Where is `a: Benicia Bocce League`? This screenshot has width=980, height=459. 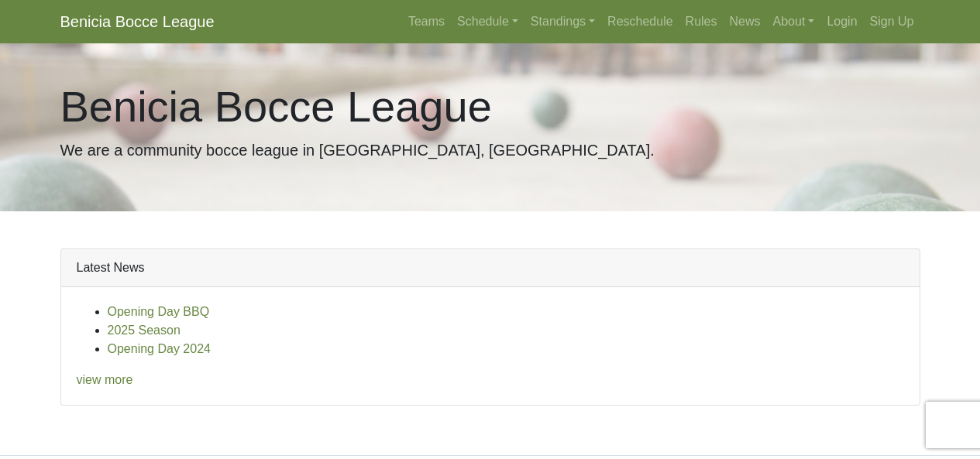 a: Benicia Bocce League is located at coordinates (137, 21).